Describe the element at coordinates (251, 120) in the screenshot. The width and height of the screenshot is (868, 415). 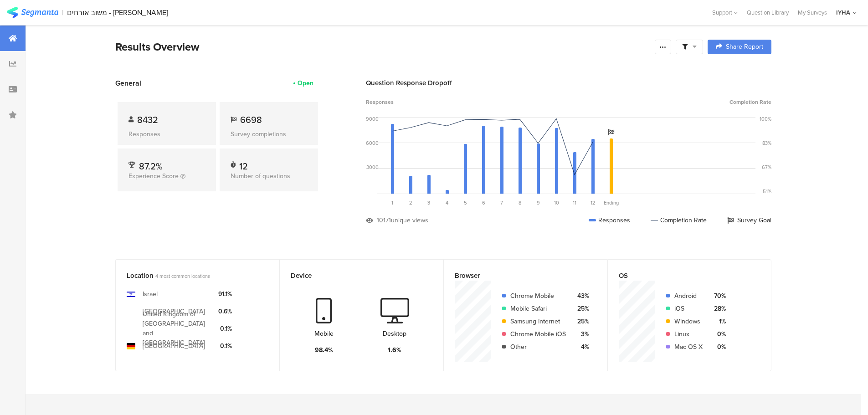
I see `span: 6698` at that location.